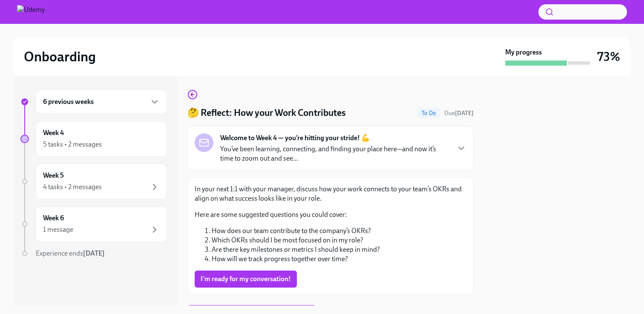 This screenshot has width=644, height=314. What do you see at coordinates (339, 250) in the screenshot?
I see `li: Are there key milestones or metrics I should keep in mind?` at bounding box center [339, 250].